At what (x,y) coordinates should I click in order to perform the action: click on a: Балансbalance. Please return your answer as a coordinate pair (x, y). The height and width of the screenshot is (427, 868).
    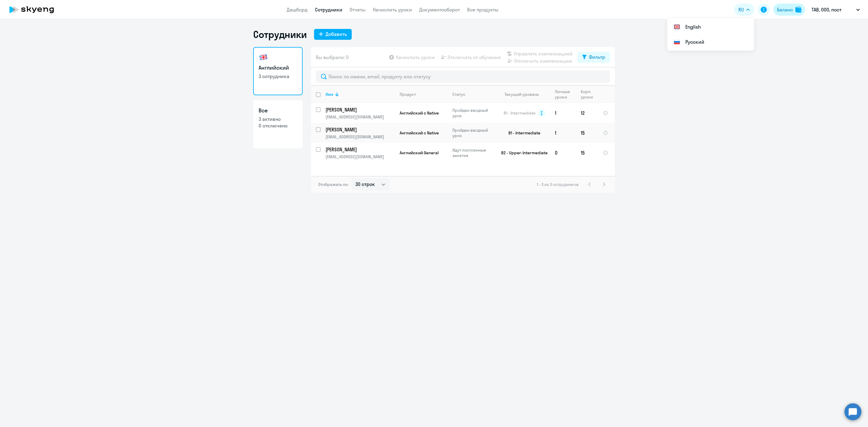
    Looking at the image, I should click on (789, 9).